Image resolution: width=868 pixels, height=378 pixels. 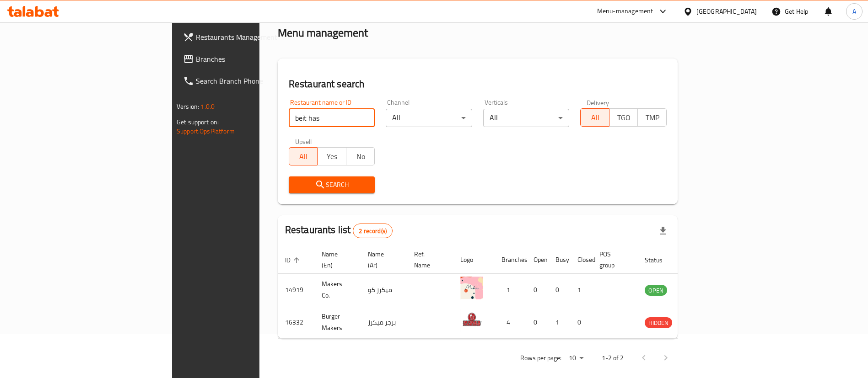 What do you see at coordinates (373, 231) in the screenshot?
I see `span: 2 record(s)` at bounding box center [373, 231].